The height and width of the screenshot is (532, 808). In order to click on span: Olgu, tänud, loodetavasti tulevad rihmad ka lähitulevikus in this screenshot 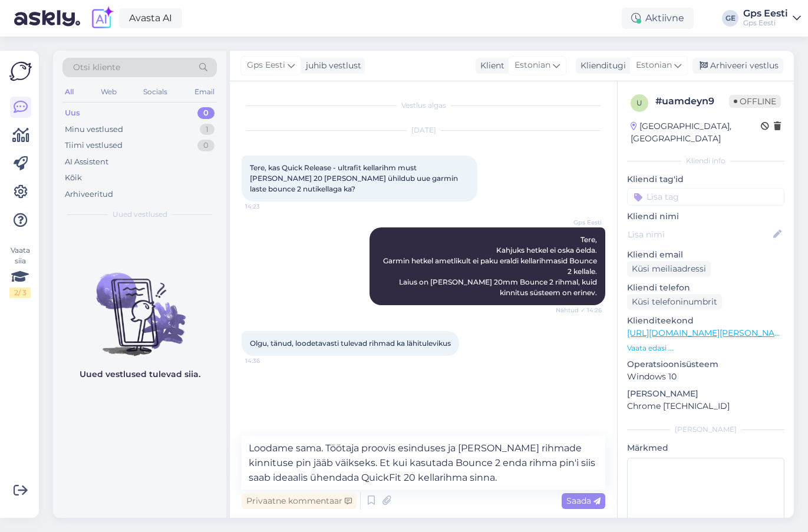, I will do `click(350, 343)`.